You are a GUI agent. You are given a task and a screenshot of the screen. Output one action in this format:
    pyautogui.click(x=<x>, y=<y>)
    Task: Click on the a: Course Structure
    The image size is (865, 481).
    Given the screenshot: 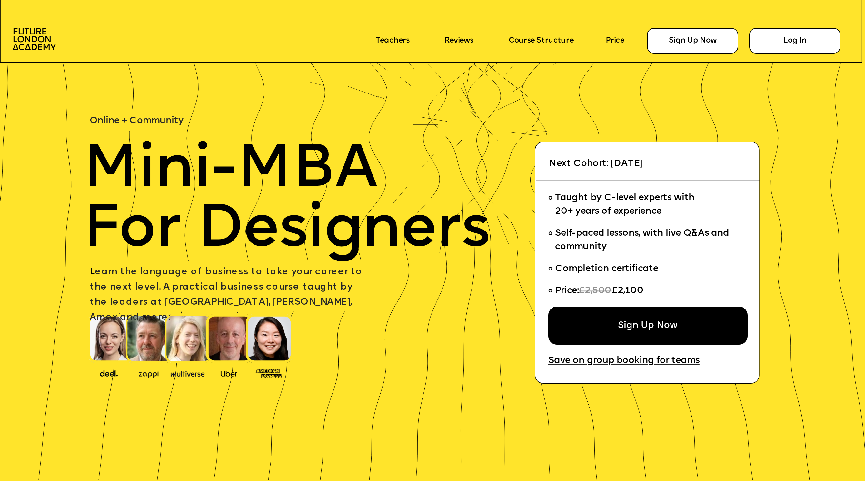 What is the action you would take?
    pyautogui.click(x=541, y=41)
    